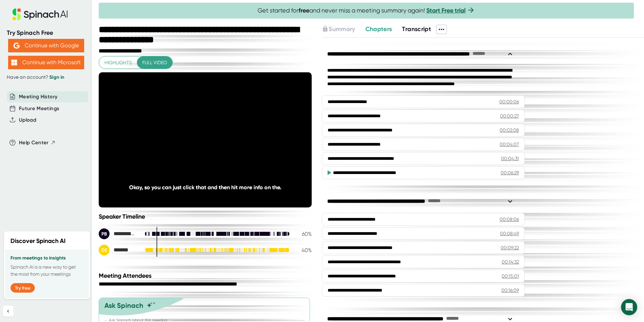  Describe the element at coordinates (46, 63) in the screenshot. I see `a: Continue with Microsoft` at that location.